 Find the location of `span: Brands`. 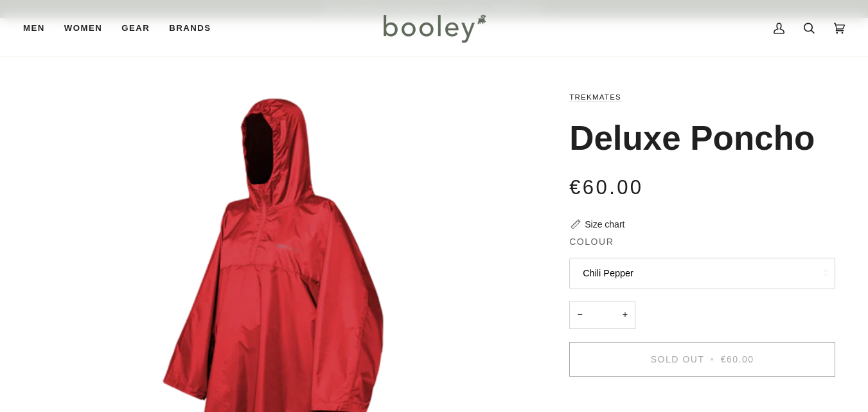

span: Brands is located at coordinates (189, 28).